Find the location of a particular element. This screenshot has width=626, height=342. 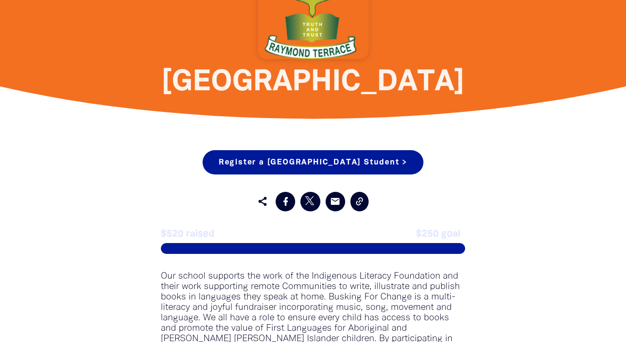

button: Copy Link is located at coordinates (359, 202).